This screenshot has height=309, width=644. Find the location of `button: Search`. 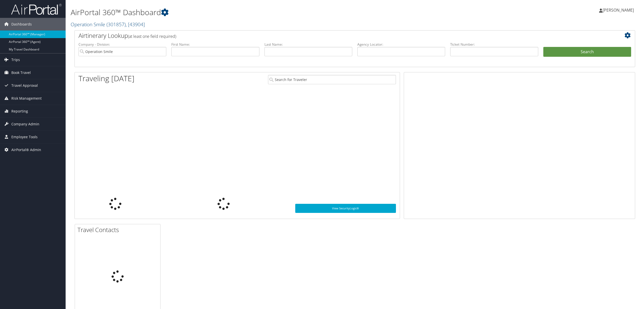

button: Search is located at coordinates (588, 52).